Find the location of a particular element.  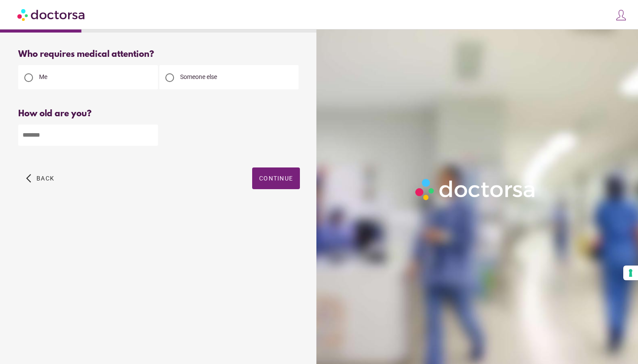

span: Someone else is located at coordinates (199, 77).